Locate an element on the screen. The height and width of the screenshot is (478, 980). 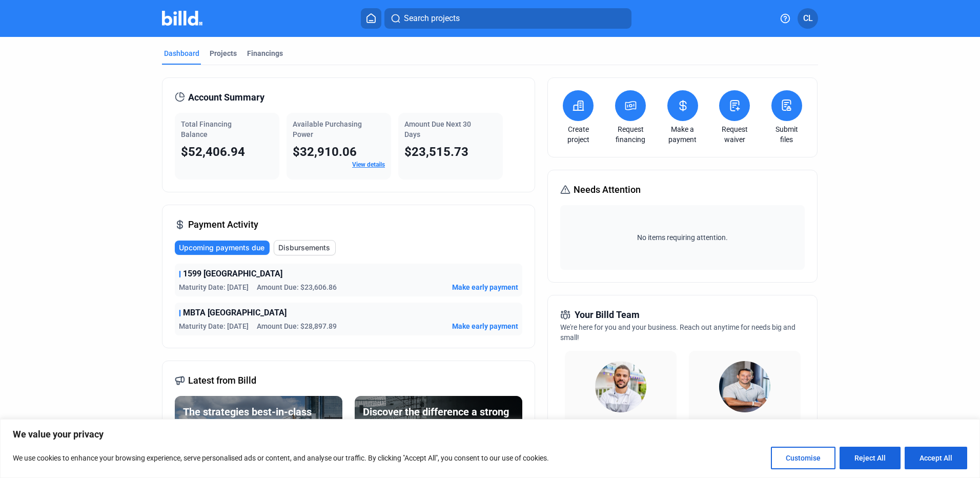
span: Needs Attention is located at coordinates (607, 190).